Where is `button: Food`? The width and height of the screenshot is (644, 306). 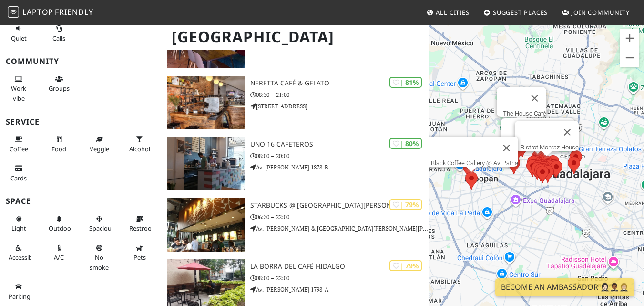
button: Food is located at coordinates (59, 143).